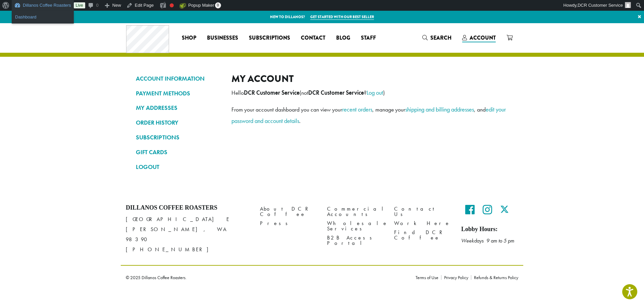  I want to click on a: LOGOUT, so click(179, 167).